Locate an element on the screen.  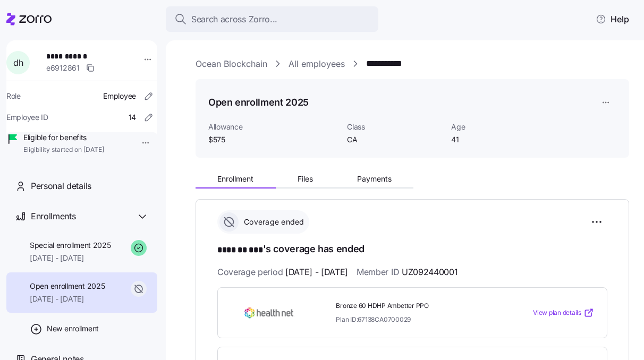
span: Allowance is located at coordinates (273, 127).